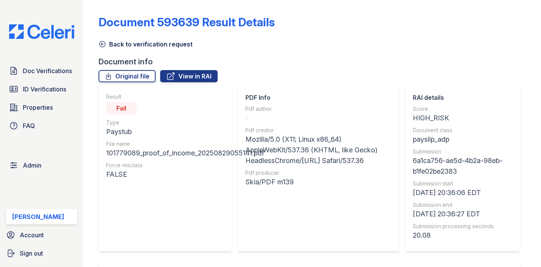  What do you see at coordinates (45, 89) in the screenshot?
I see `span: ID Verifications` at bounding box center [45, 89].